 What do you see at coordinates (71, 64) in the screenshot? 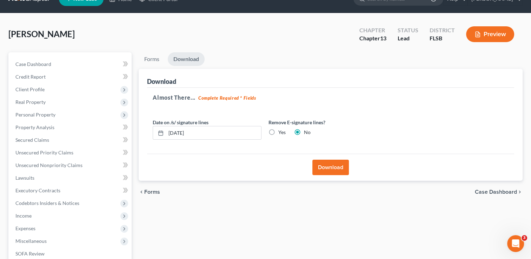
I see `a: Case Dashboard` at bounding box center [71, 64].